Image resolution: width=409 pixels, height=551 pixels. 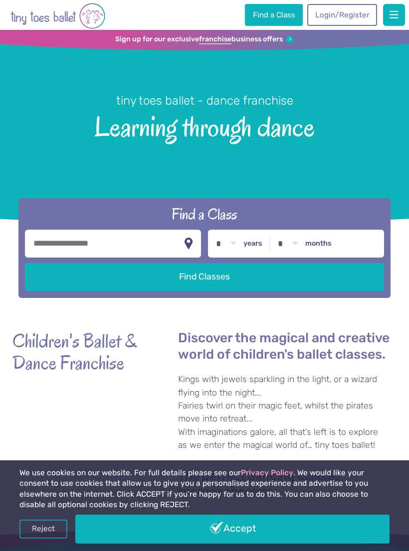 What do you see at coordinates (232, 529) in the screenshot?
I see `a: Accept` at bounding box center [232, 529].